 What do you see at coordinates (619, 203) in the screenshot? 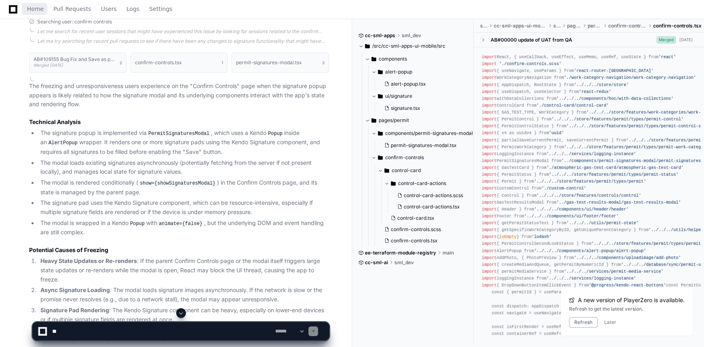
I see `span: '../gas-test-results-modal/gas-test-results-modal'` at bounding box center [619, 203].